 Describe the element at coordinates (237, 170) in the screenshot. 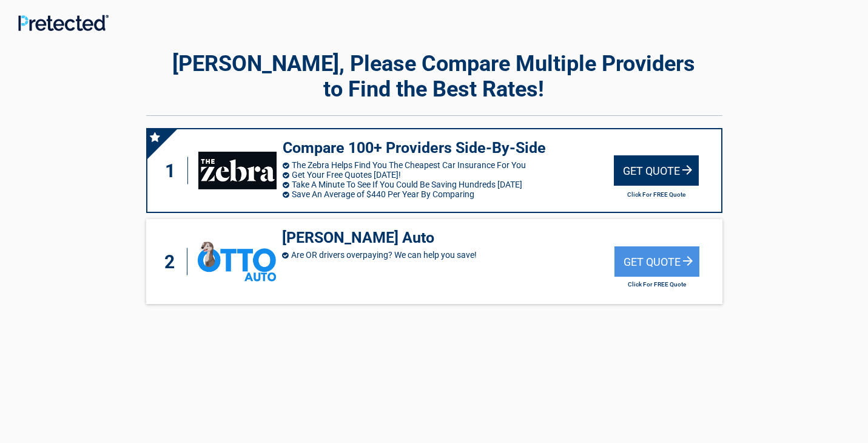

I see `img: thezebra's logo` at that location.